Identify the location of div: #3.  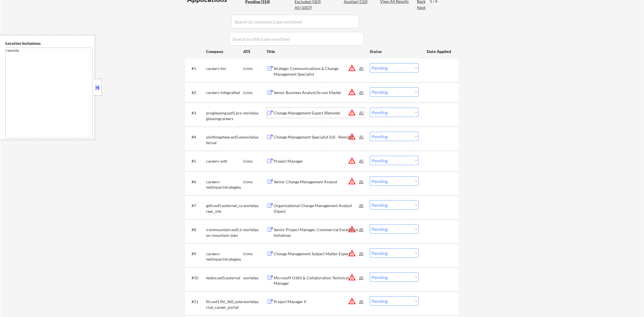
(197, 113).